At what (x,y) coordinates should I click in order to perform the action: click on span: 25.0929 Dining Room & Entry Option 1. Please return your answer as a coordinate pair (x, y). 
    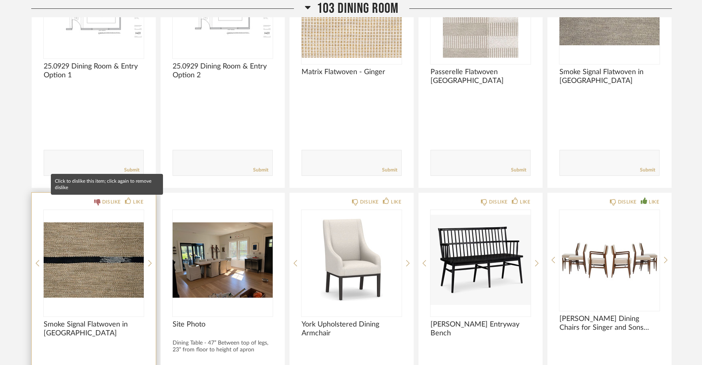
    Looking at the image, I should click on (94, 71).